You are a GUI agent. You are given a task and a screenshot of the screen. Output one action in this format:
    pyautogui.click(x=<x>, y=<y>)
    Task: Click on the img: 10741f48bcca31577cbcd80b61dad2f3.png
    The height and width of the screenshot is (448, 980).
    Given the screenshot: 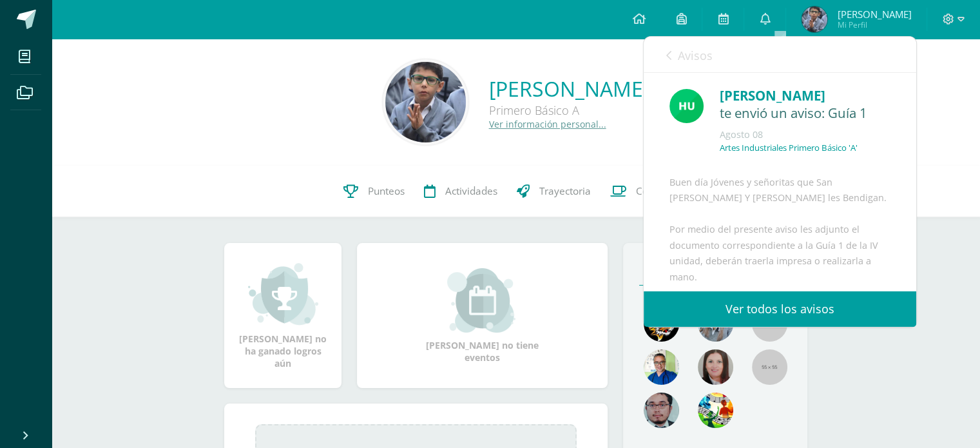 What is the action you would take?
    pyautogui.click(x=662, y=367)
    